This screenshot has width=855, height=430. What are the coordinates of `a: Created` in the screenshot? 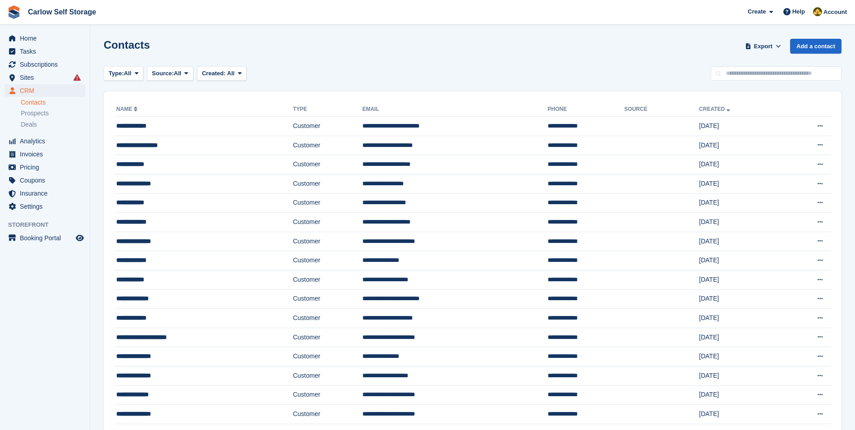 It's located at (715, 109).